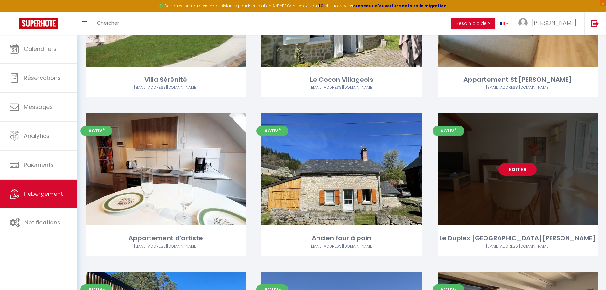 The image size is (606, 290). I want to click on strong: ICI, so click(322, 6).